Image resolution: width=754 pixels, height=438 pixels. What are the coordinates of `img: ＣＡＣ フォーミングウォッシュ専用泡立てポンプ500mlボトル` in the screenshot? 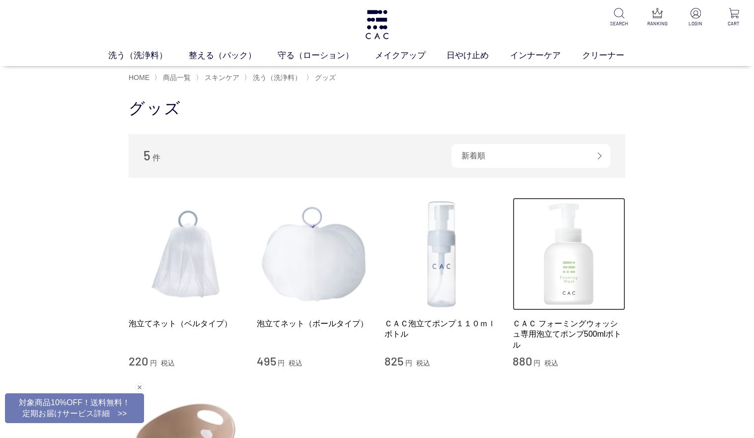 It's located at (569, 254).